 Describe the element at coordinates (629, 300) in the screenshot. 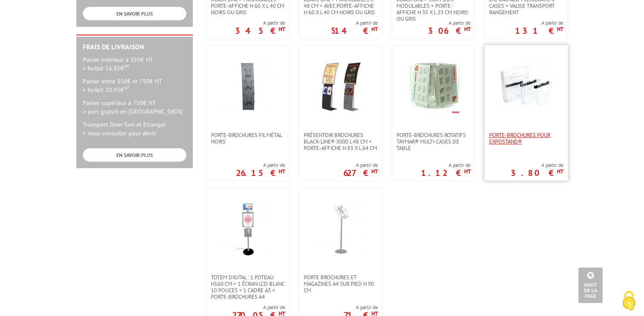

I see `img: Cookies (fenêtre modale)` at that location.